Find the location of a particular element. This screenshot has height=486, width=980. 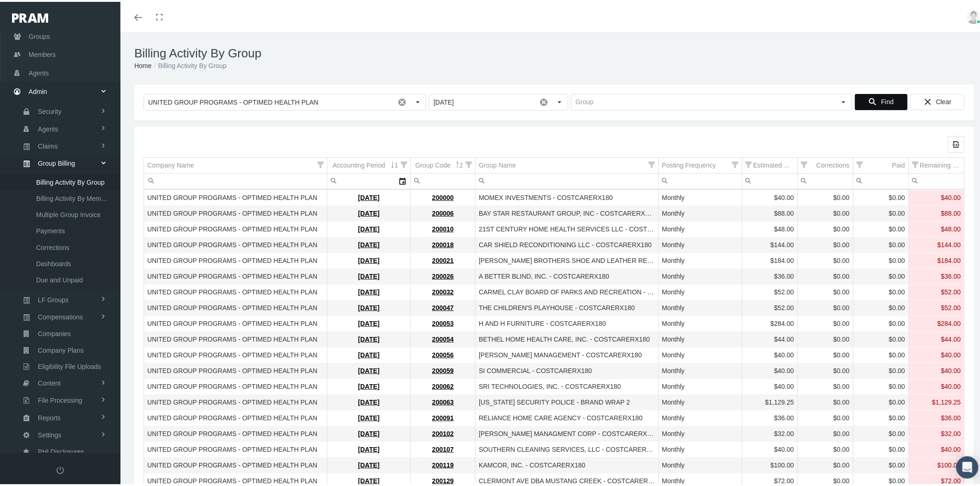

td: Column Corrections is located at coordinates (825, 164).